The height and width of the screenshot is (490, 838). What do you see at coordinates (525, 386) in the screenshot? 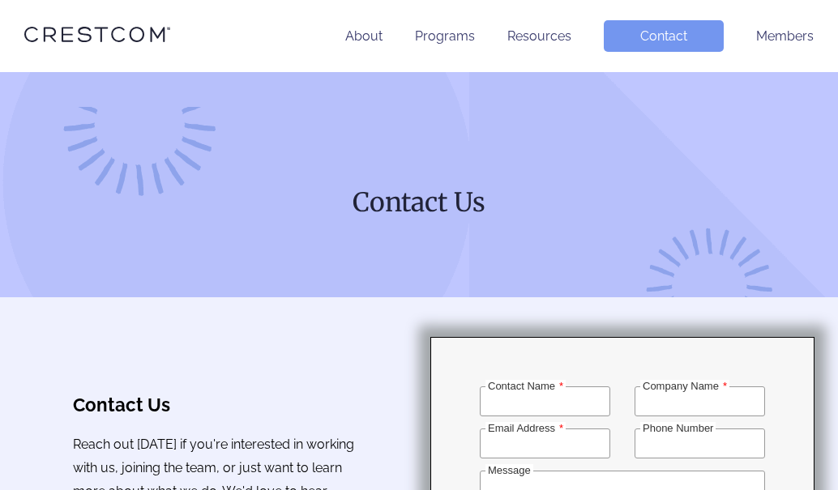
I see `label: Contact Name` at bounding box center [525, 386].